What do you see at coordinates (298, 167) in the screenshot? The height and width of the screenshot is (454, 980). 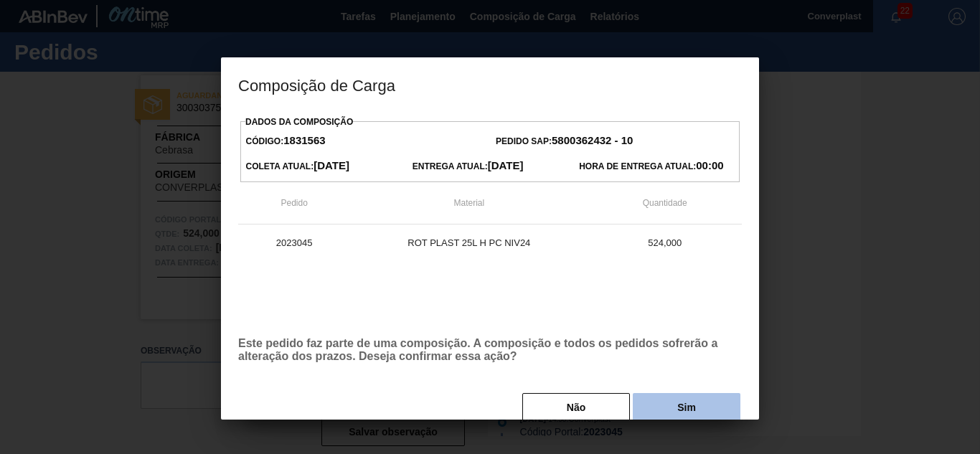 I see `span: Coleta Atual:` at bounding box center [298, 167].